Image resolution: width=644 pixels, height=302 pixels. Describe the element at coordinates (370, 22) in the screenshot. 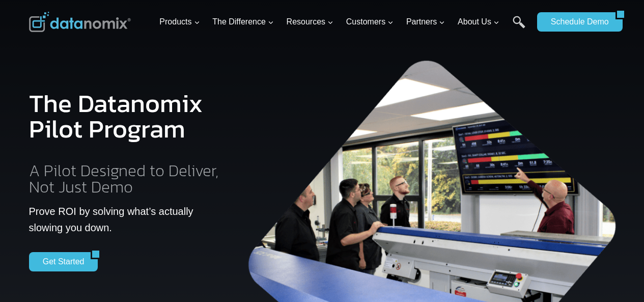

I see `span: Customers` at that location.